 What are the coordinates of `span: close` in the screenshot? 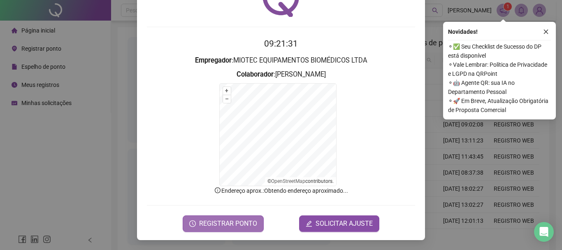 It's located at (546, 32).